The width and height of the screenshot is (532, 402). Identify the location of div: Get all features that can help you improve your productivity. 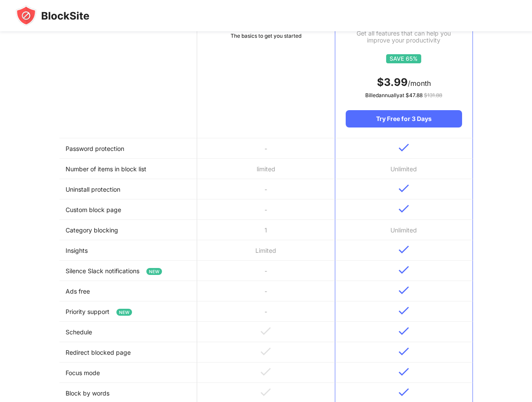
(403, 37).